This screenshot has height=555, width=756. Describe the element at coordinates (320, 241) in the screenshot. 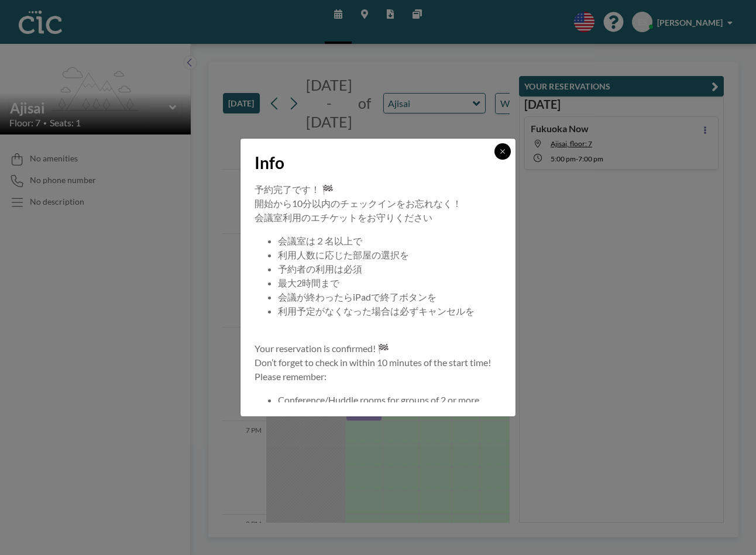

I see `span: 会議室は２名以上で` at that location.